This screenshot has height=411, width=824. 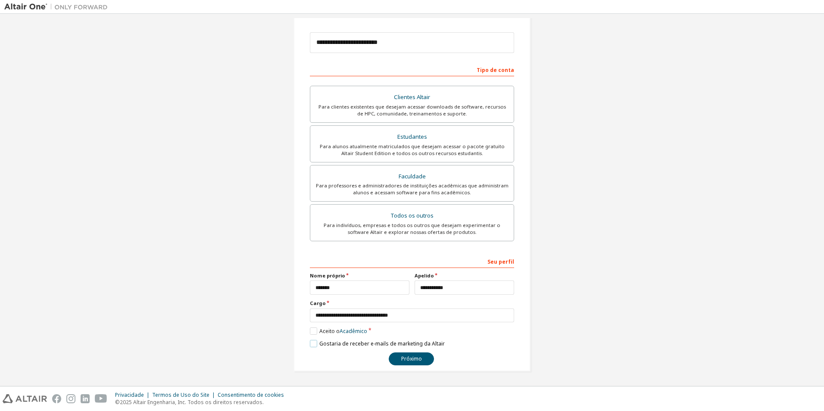 What do you see at coordinates (338, 331) in the screenshot?
I see `label: Aceito o` at bounding box center [338, 331].